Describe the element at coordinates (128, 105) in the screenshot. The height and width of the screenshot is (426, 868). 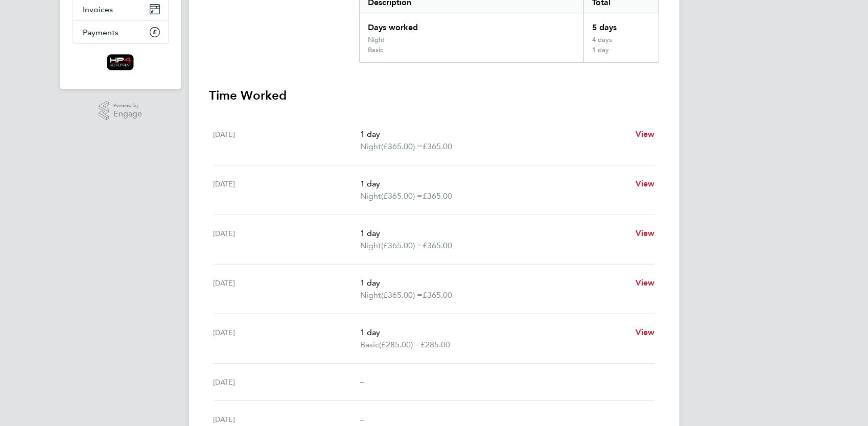
I see `span: Powered by` at that location.